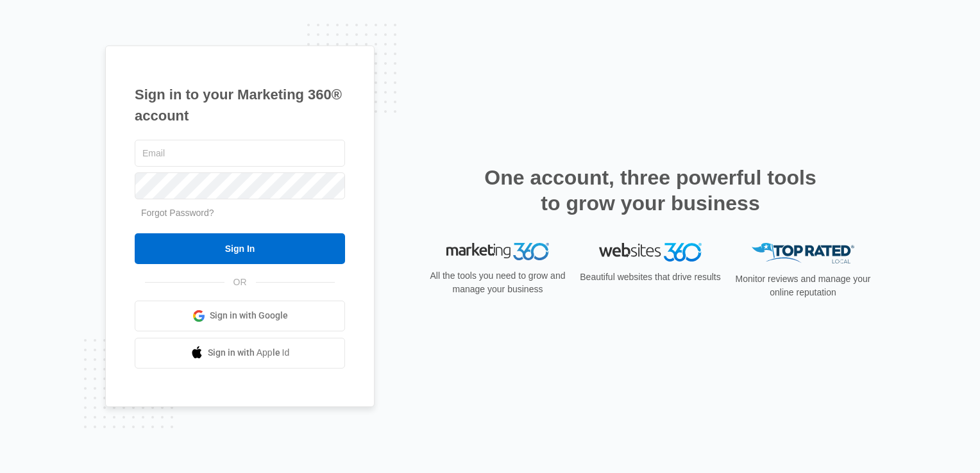 This screenshot has width=980, height=473. Describe the element at coordinates (498, 252) in the screenshot. I see `img: Marketing 360` at that location.